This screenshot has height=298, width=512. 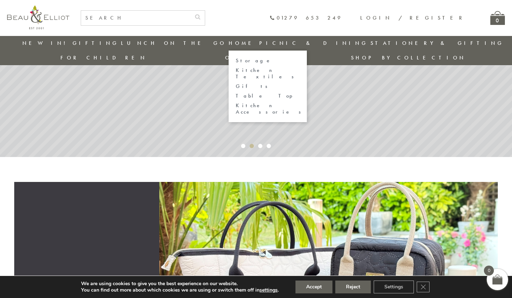 I want to click on a: Gifting, so click(x=96, y=43).